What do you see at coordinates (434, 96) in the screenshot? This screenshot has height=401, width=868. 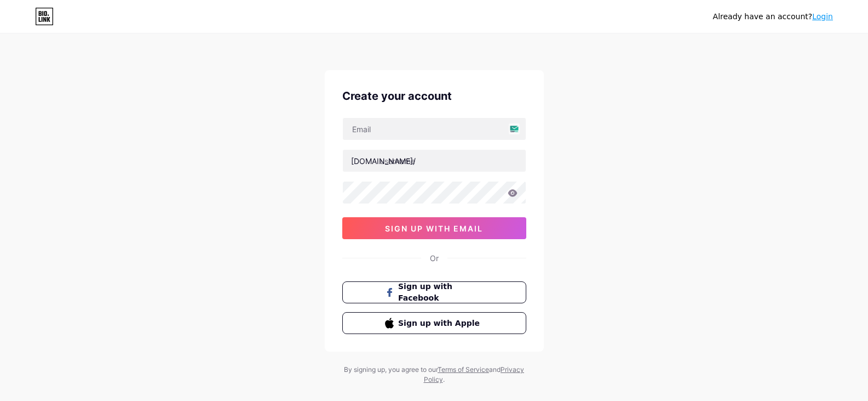 I see `div: Create your account` at bounding box center [434, 96].